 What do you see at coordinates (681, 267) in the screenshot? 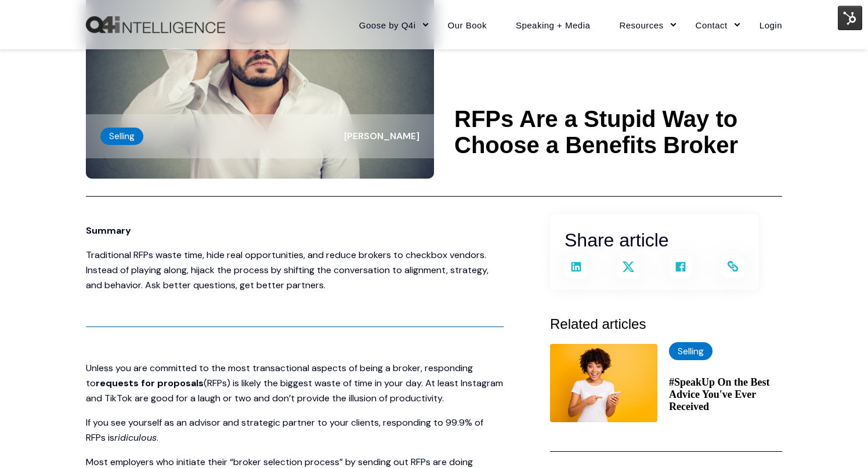
I see `a: Share on Facebook` at bounding box center [681, 267].